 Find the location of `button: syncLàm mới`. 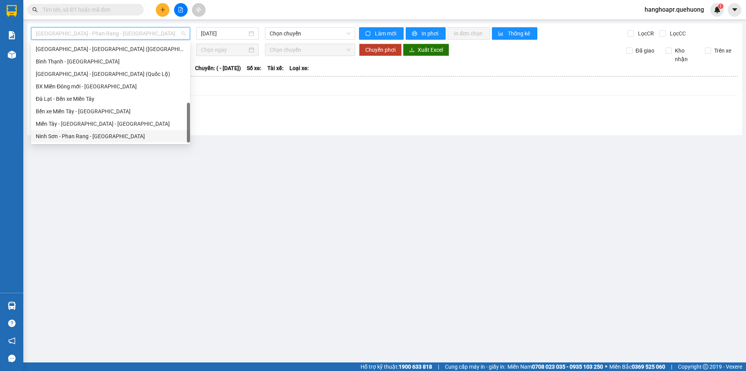

button: syncLàm mới is located at coordinates (381, 33).